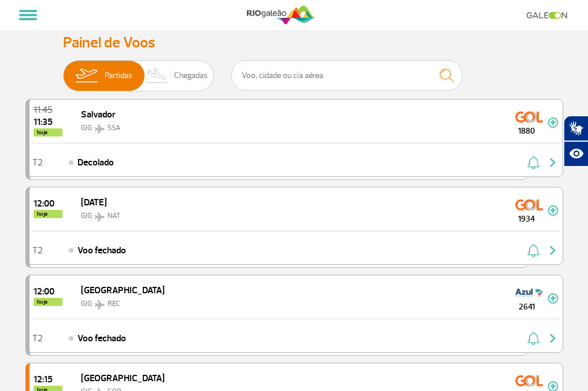 This screenshot has width=588, height=391. What do you see at coordinates (529, 293) in the screenshot?
I see `img: Azul Linhas Aéreas` at bounding box center [529, 293].